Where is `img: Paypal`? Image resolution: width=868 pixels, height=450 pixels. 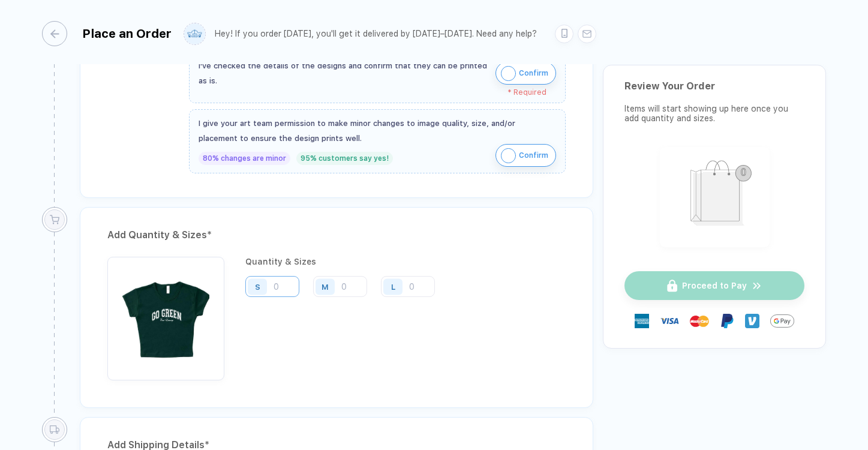 img: Paypal is located at coordinates (727, 321).